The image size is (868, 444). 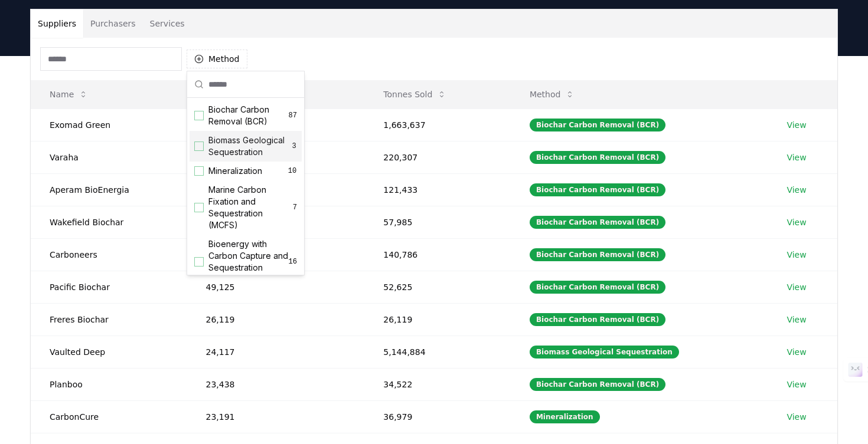 What do you see at coordinates (249, 262) in the screenshot?
I see `span: Bioenergy with Carbon Capture and Sequestration (BECCS)` at bounding box center [249, 262].